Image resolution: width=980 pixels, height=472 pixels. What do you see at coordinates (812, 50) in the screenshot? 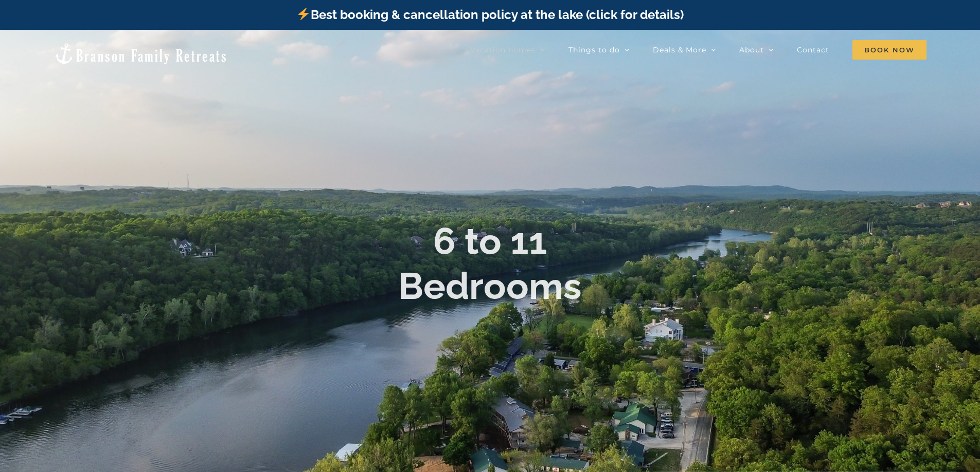
I see `a: Contact` at bounding box center [812, 50].